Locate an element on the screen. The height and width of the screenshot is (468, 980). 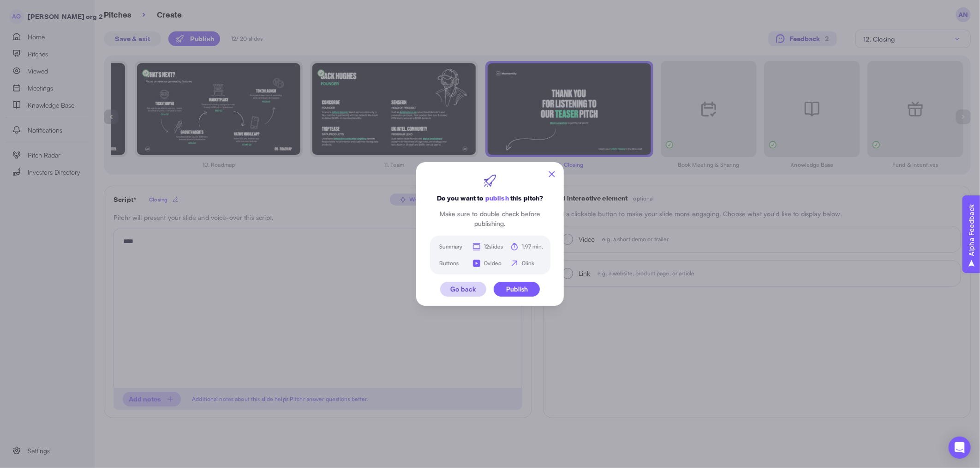
div: Open Intercom Messenger is located at coordinates (960, 447).